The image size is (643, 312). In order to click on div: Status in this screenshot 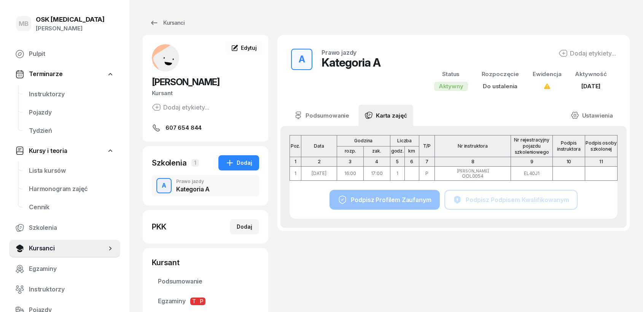, I will do `click(451, 74)`.